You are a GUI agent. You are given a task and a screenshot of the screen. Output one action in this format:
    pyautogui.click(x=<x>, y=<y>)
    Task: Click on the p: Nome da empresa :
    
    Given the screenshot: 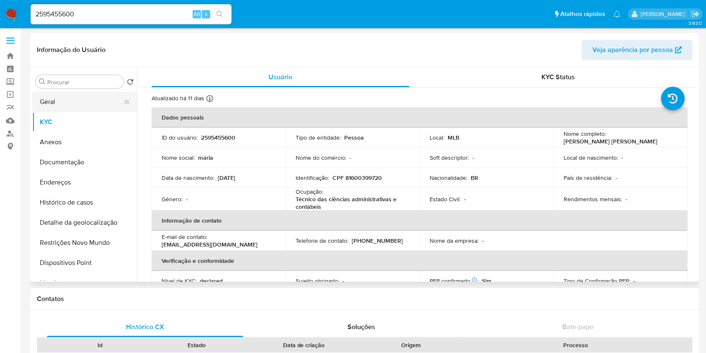 What is the action you would take?
    pyautogui.click(x=454, y=240)
    